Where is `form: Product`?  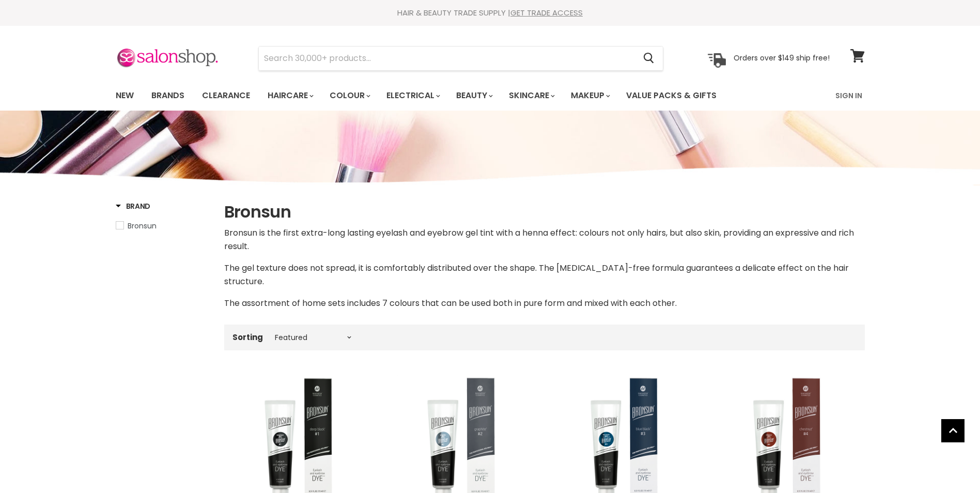 form: Product is located at coordinates (461, 59).